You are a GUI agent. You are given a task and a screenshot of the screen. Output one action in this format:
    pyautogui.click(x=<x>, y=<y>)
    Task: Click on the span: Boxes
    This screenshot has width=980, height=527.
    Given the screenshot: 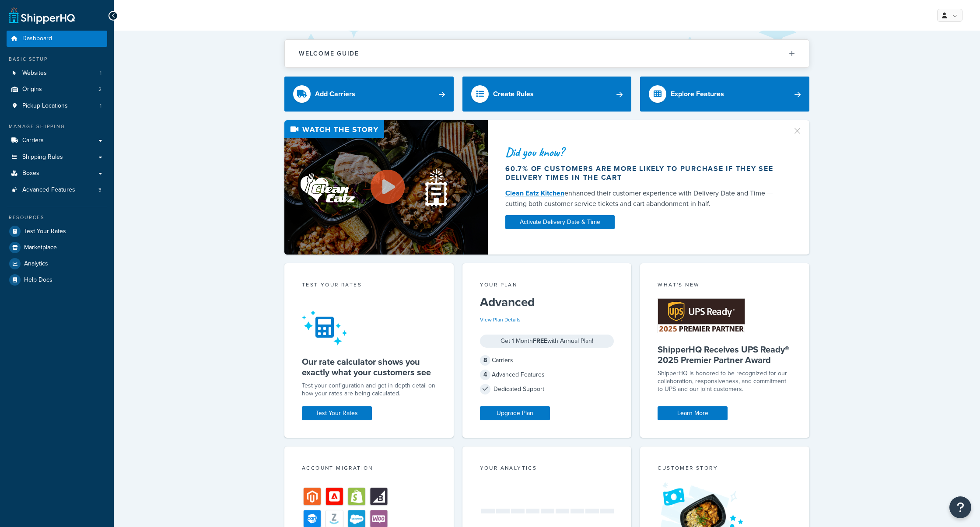 What is the action you would take?
    pyautogui.click(x=30, y=173)
    